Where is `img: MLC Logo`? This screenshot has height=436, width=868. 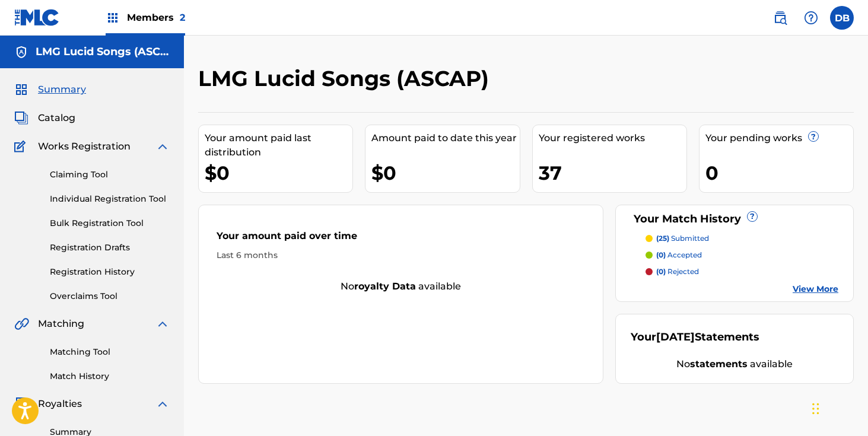
img: MLC Logo is located at coordinates (37, 17).